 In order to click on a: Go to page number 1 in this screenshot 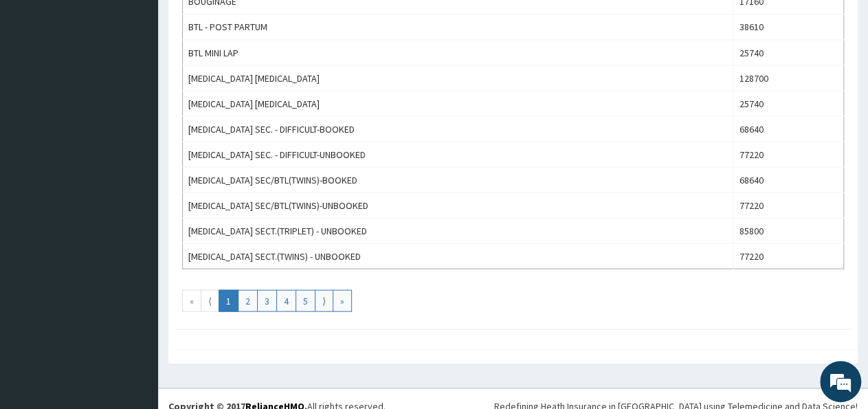, I will do `click(228, 301)`.